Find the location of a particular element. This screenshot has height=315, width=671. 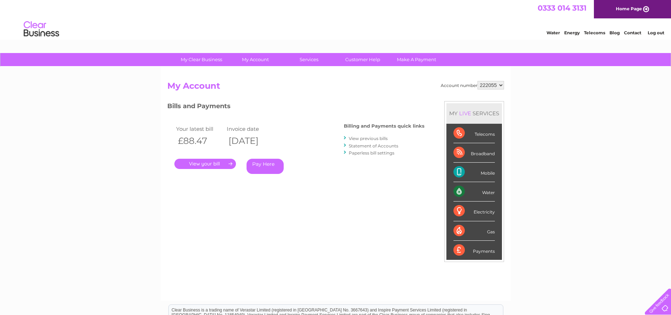

a: 0333 014 3131 is located at coordinates (562, 8).